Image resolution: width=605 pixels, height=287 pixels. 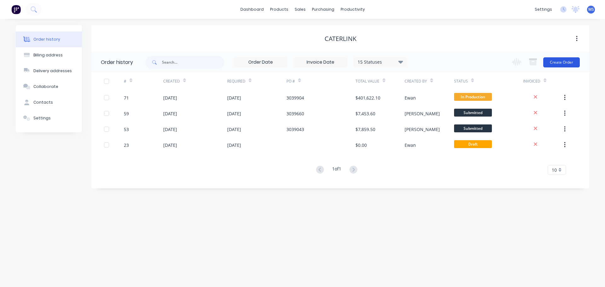 What do you see at coordinates (365, 129) in the screenshot?
I see `div: $7,859.50` at bounding box center [365, 129].